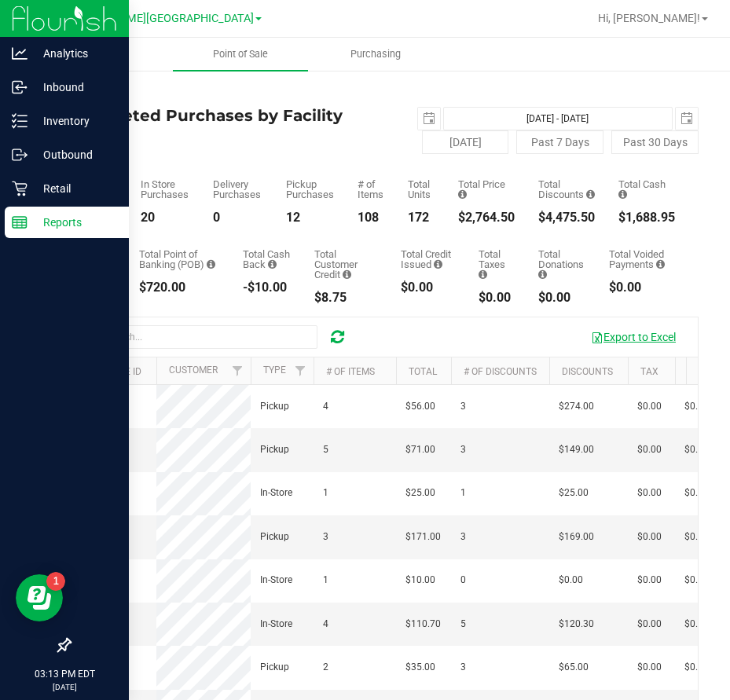 Image resolution: width=730 pixels, height=700 pixels. Describe the element at coordinates (165, 218) in the screenshot. I see `div: 20` at that location.